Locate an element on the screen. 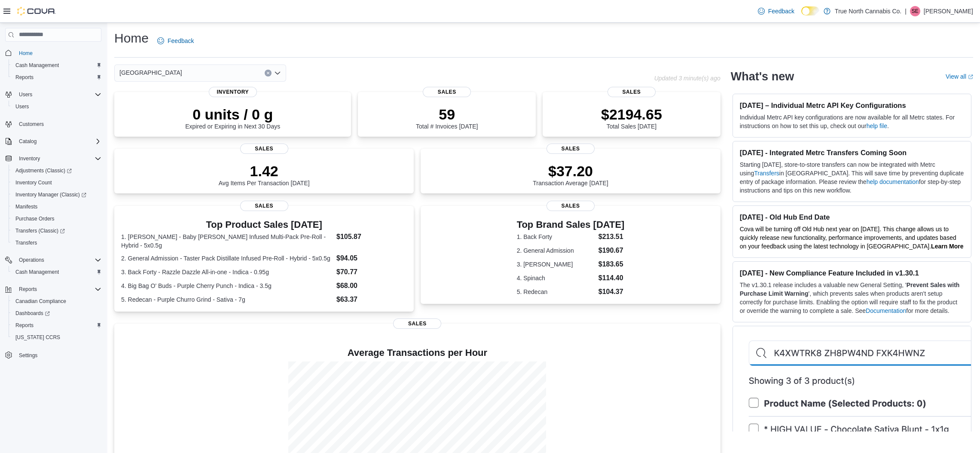 The height and width of the screenshot is (453, 980). a: Purchase Orders is located at coordinates (35, 219).